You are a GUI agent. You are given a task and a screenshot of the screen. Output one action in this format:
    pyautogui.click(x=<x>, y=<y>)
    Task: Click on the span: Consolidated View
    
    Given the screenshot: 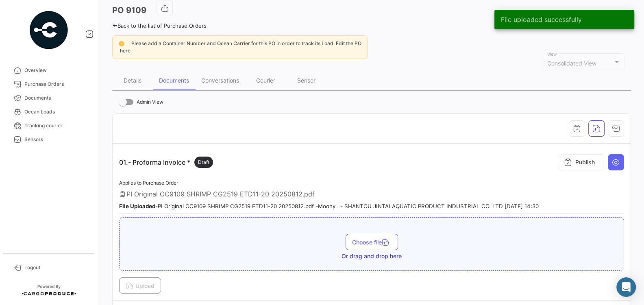 What is the action you would take?
    pyautogui.click(x=571, y=63)
    